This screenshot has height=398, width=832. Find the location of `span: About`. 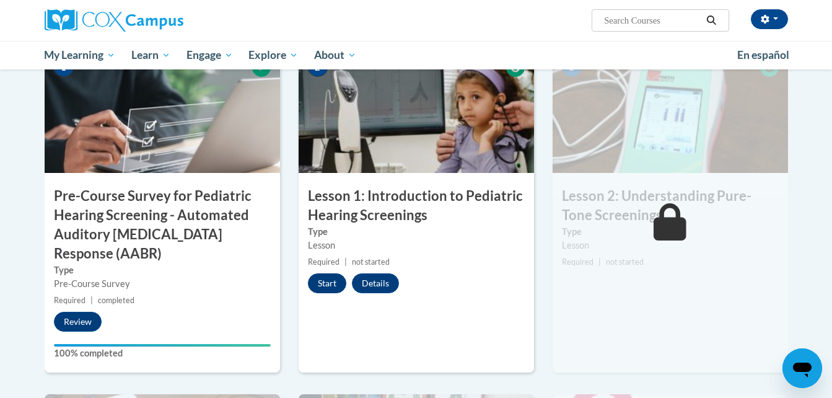

span: About is located at coordinates (335, 55).